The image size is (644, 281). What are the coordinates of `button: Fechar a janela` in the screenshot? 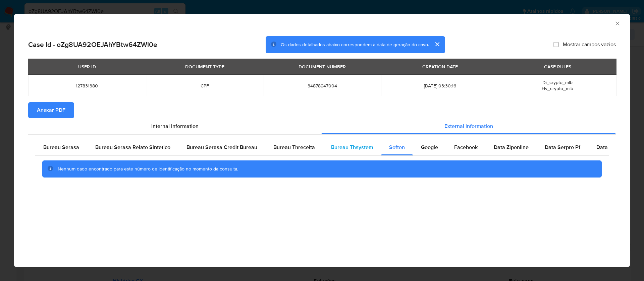 It's located at (618, 23).